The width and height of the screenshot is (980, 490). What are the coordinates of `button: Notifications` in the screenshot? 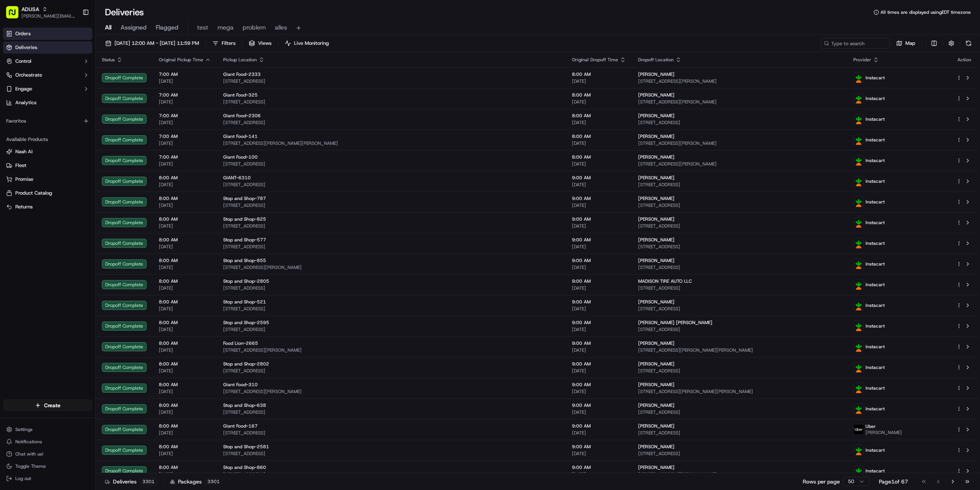 It's located at (48, 442).